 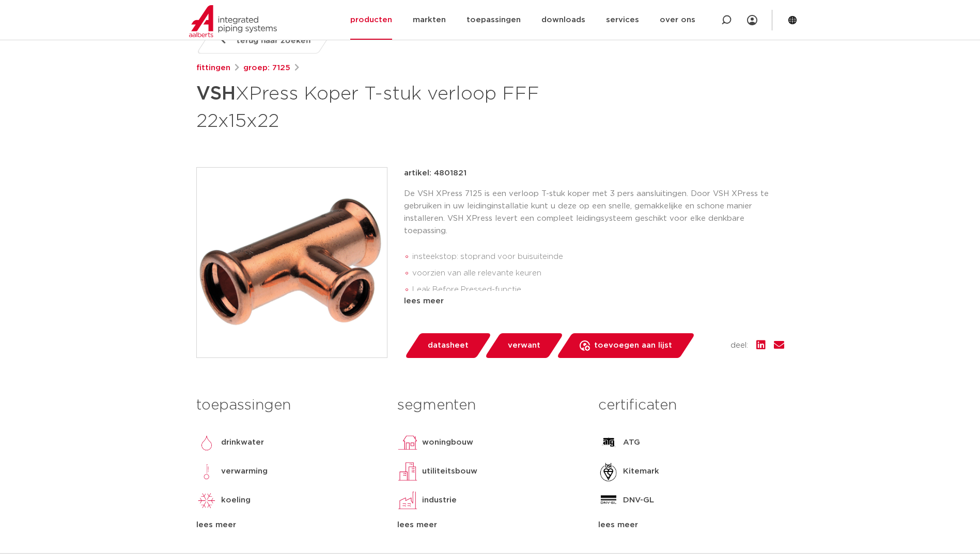 I want to click on h3: certificaten, so click(x=691, y=406).